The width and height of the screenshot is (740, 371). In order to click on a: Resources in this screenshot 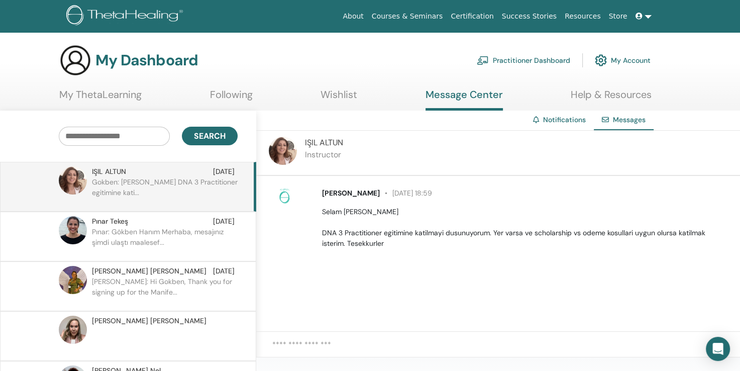, I will do `click(582, 16)`.